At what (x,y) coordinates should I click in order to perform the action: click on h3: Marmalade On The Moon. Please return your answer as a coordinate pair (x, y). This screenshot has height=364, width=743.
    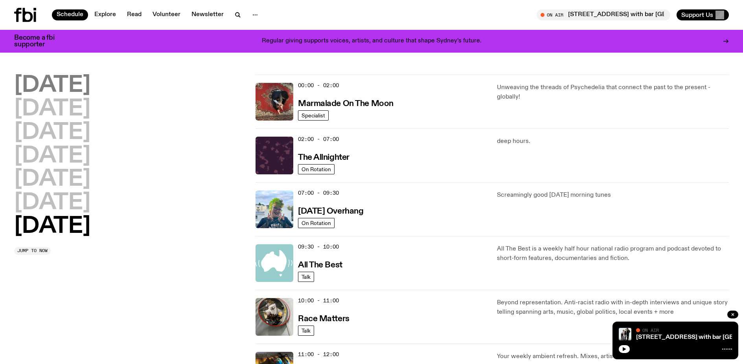
    Looking at the image, I should click on (345, 104).